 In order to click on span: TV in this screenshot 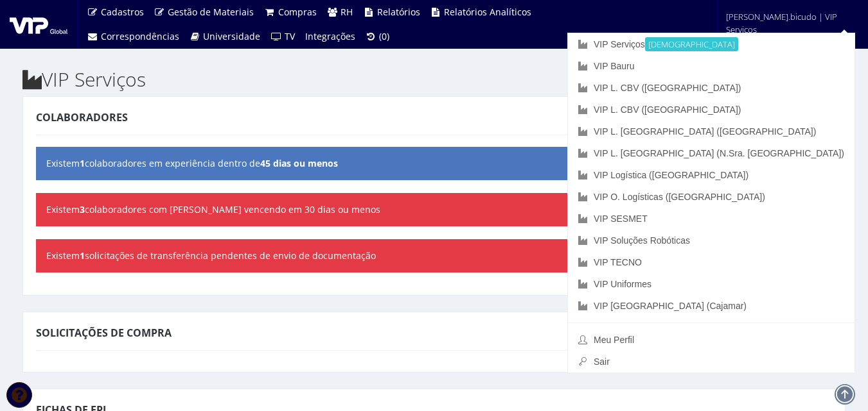, I will do `click(290, 36)`.